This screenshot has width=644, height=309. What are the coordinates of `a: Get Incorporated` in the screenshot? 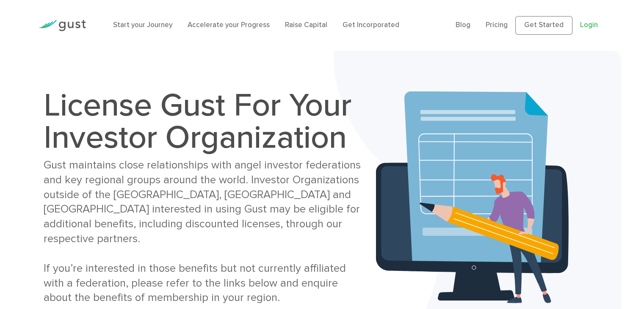 It's located at (371, 25).